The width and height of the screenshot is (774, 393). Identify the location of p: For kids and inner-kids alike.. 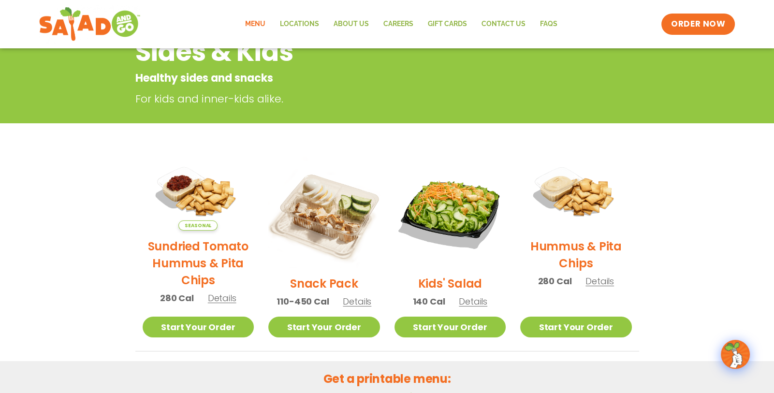
(351, 99).